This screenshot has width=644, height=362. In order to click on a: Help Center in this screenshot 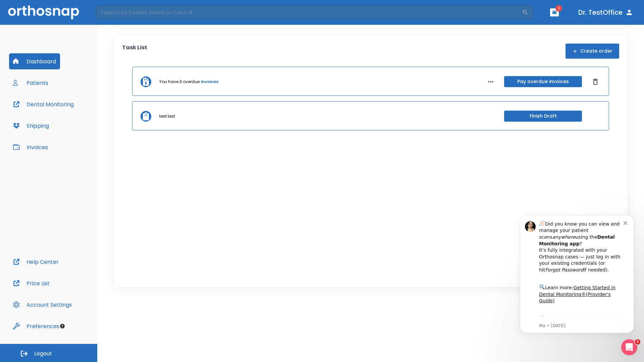, I will do `click(36, 262)`.